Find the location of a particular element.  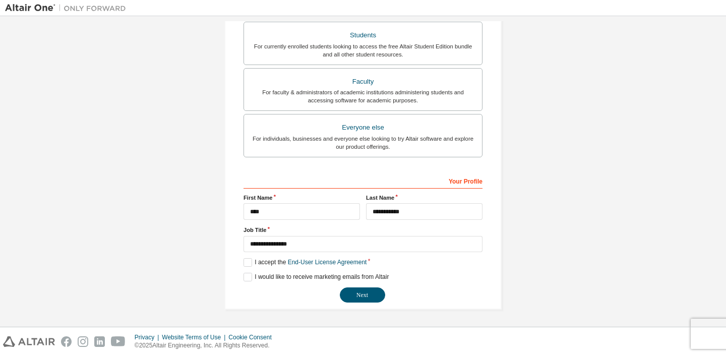

div: Everyone else is located at coordinates (363, 127).